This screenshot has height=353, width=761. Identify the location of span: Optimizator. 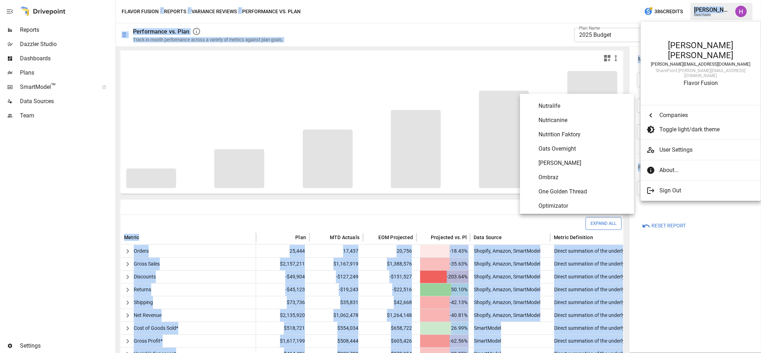
(584, 206).